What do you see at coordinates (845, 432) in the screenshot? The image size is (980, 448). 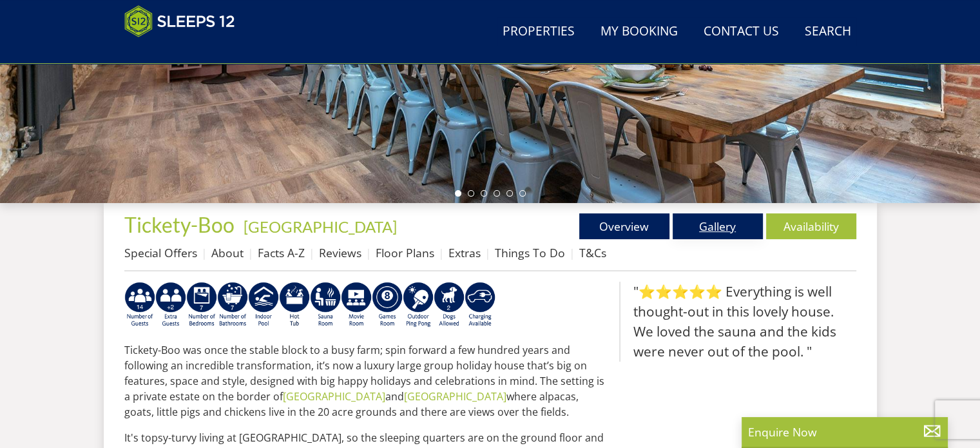 I see `p: Enquire Now` at bounding box center [845, 432].